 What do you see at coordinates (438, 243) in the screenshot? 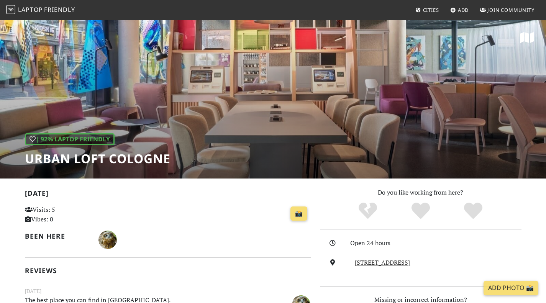
I see `div: Open 24 hours` at bounding box center [438, 243].